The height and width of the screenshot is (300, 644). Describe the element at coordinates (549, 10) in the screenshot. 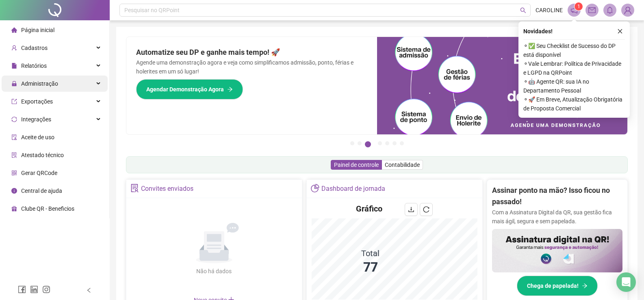

I see `span: CAROLINE` at that location.